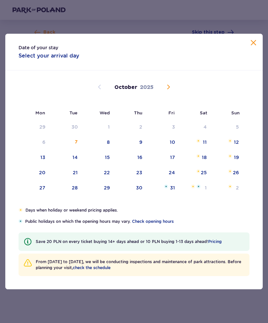 The image size is (268, 323). I want to click on td: Sunday, October 12, 2025, so click(227, 143).